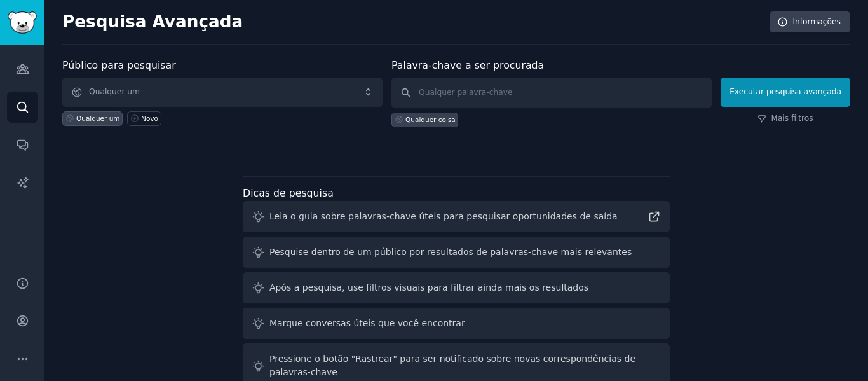 The height and width of the screenshot is (381, 868). Describe the element at coordinates (785, 119) in the screenshot. I see `a: Mais filtros` at that location.